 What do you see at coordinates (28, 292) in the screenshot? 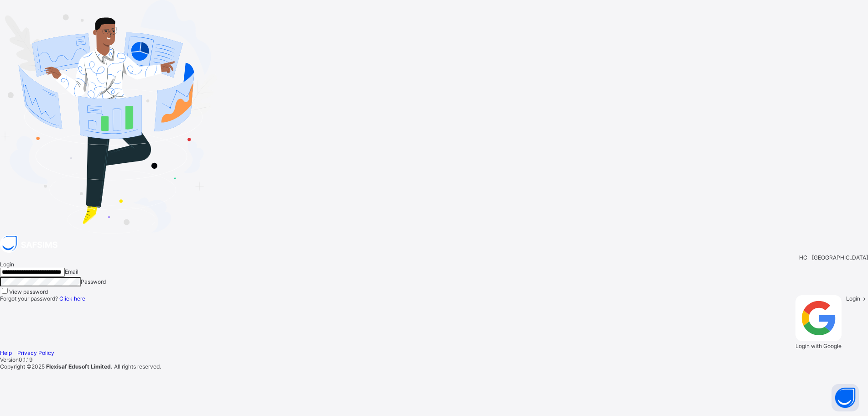
I see `label: View password` at bounding box center [28, 292].